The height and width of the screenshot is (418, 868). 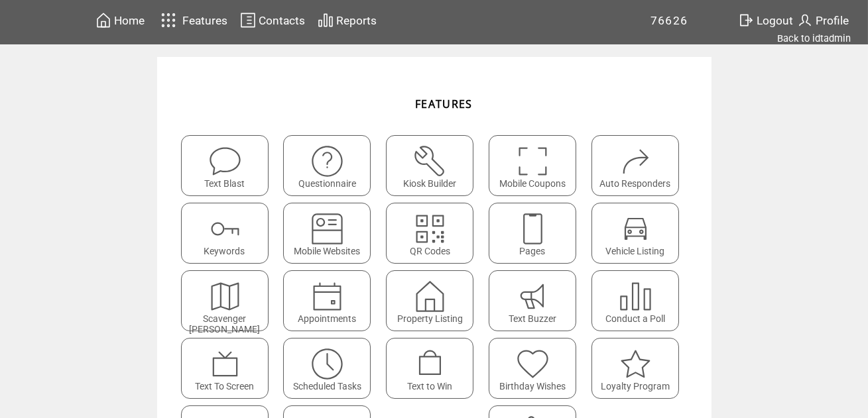 I want to click on a: Pages, so click(x=537, y=233).